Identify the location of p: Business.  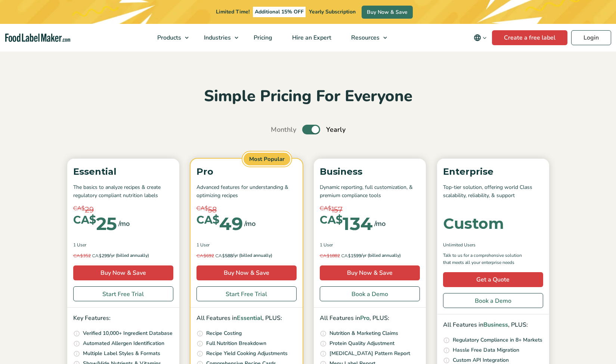
(370, 172).